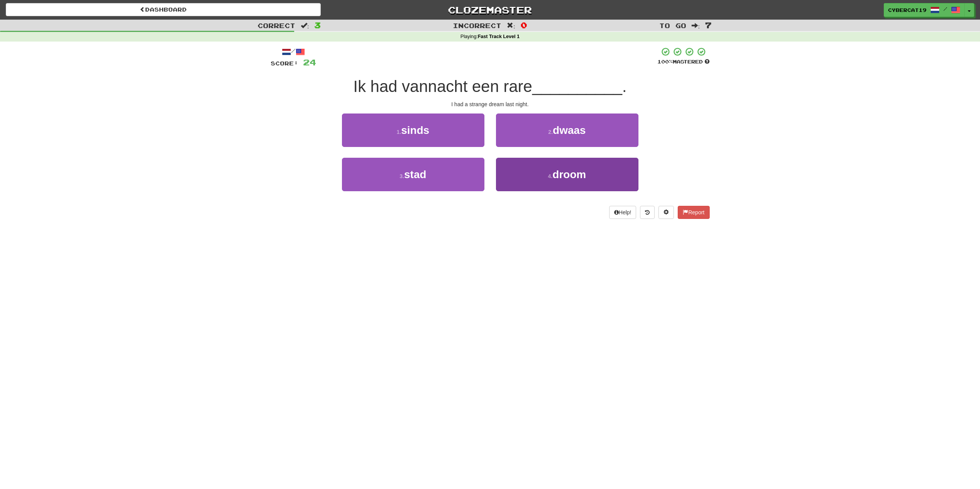  What do you see at coordinates (402, 176) in the screenshot?
I see `small: 3 .` at bounding box center [402, 176].